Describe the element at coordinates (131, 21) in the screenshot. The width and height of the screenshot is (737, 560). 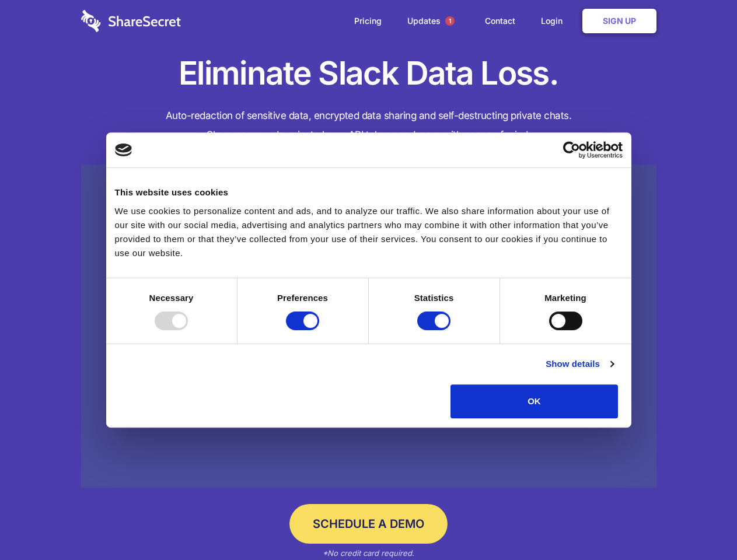
I see `img: logo-wordmark-white-trans-d4663122ce5f474addd5e946df7df03e33cb6a1c49d2221995e7729f52c070b2.svg` at that location.